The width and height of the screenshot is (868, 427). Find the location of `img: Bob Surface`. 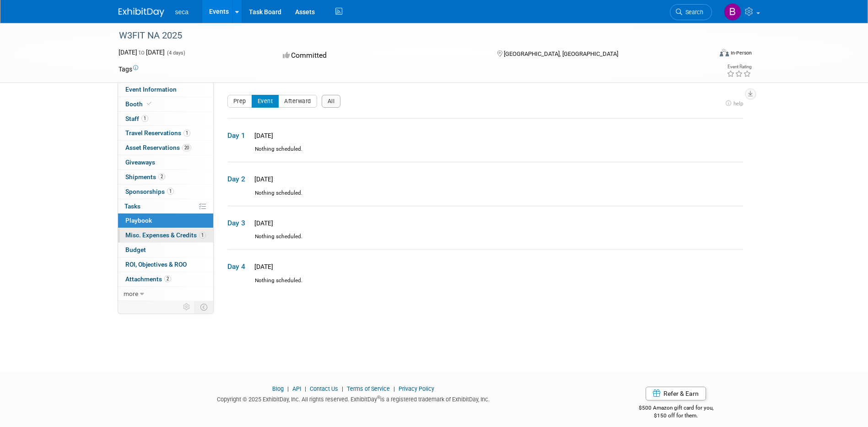

img: Bob Surface is located at coordinates (733, 12).